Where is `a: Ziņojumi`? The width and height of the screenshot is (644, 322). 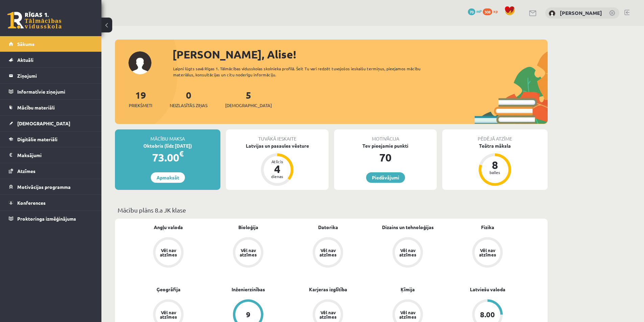 a: Ziņojumi is located at coordinates (50, 76).